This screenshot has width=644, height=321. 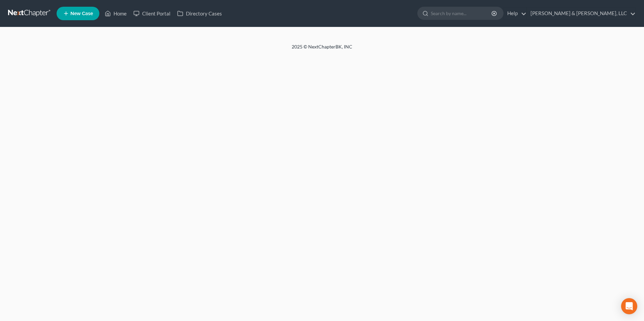 I want to click on input: Search by name..., so click(x=462, y=13).